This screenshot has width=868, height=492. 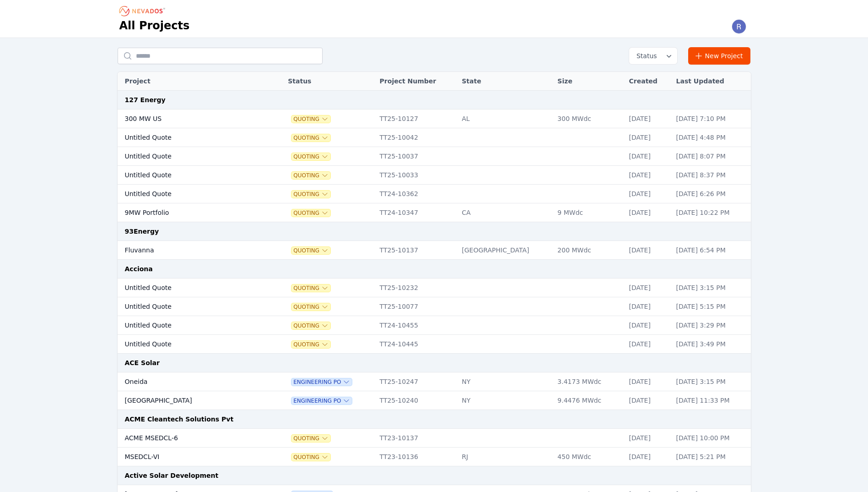 I want to click on nav: Breadcrumb, so click(x=143, y=11).